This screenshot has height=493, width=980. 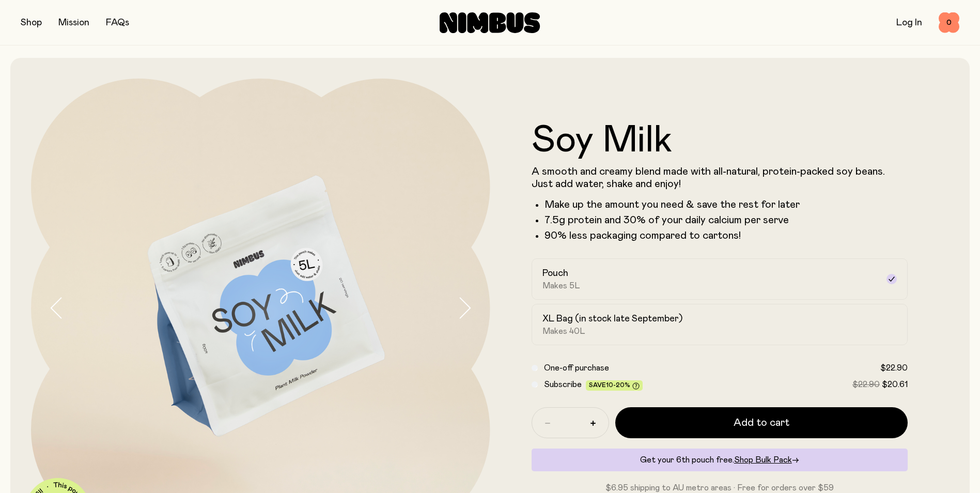 I want to click on span: Makes 5L, so click(x=561, y=286).